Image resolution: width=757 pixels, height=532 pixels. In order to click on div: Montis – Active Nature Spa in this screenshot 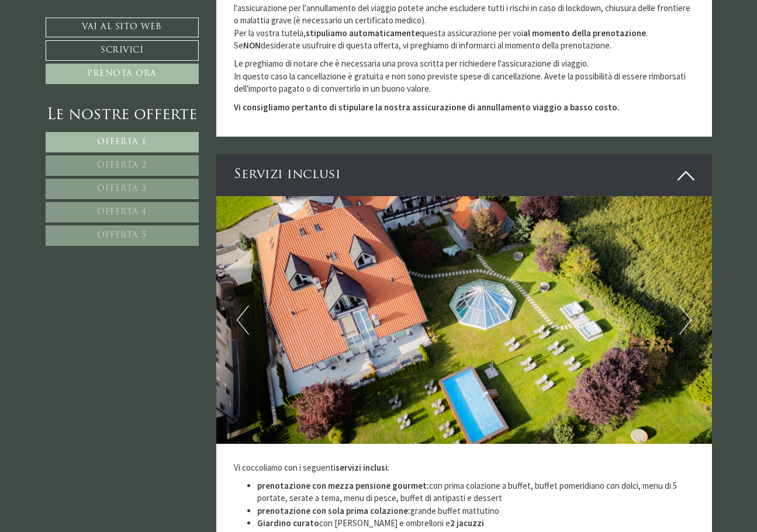, I will do `click(85, 37)`.